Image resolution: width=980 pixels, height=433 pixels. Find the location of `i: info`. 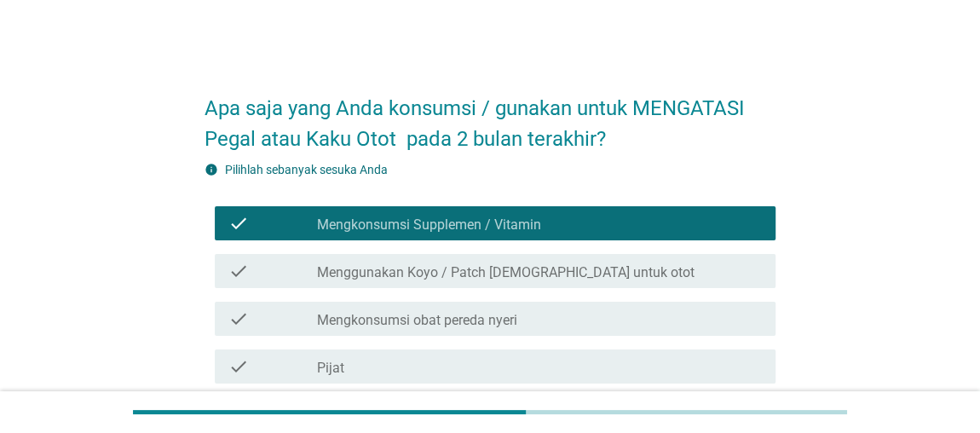

i: info is located at coordinates (211, 170).